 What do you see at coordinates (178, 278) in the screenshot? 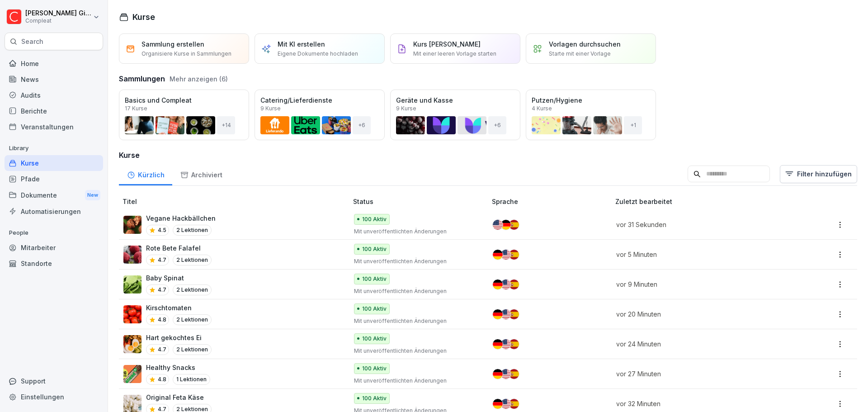
I see `p: Baby Spinat` at bounding box center [178, 278].